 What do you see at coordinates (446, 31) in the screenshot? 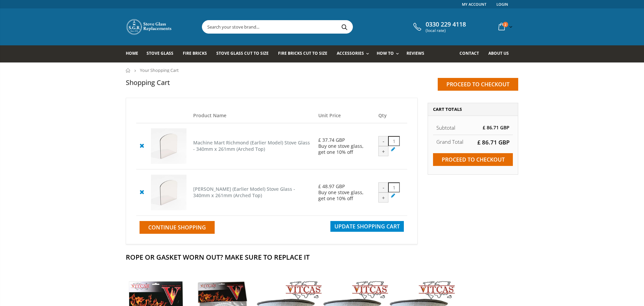
I see `span: (local rate)` at bounding box center [446, 31].